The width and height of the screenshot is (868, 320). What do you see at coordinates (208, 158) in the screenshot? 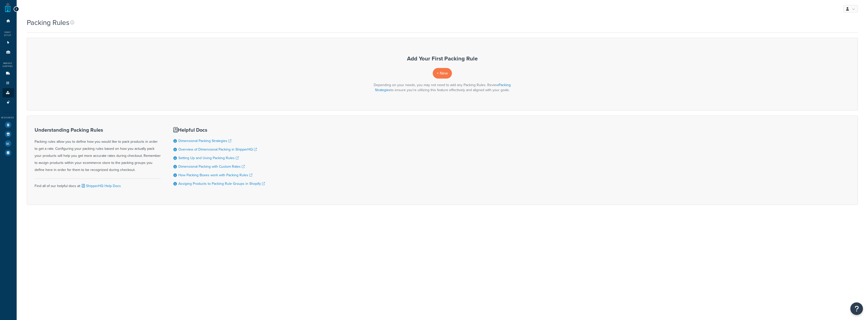
I see `a: Setting Up and Using Packing Rules` at bounding box center [208, 158].